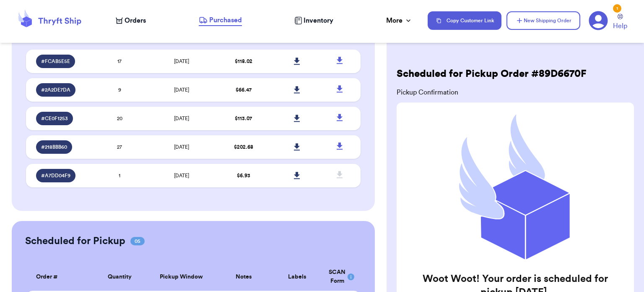 The width and height of the screenshot is (644, 292). What do you see at coordinates (313, 20) in the screenshot?
I see `a: Inventory` at bounding box center [313, 20].